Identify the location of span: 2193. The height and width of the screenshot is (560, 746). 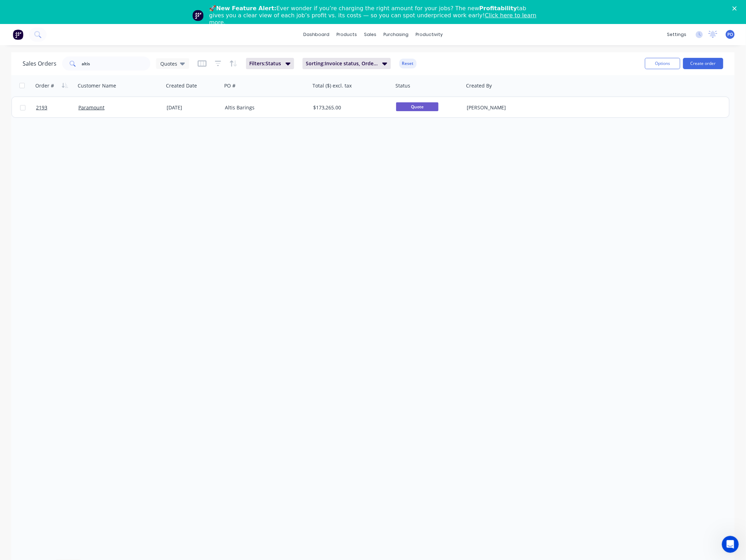
(42, 108).